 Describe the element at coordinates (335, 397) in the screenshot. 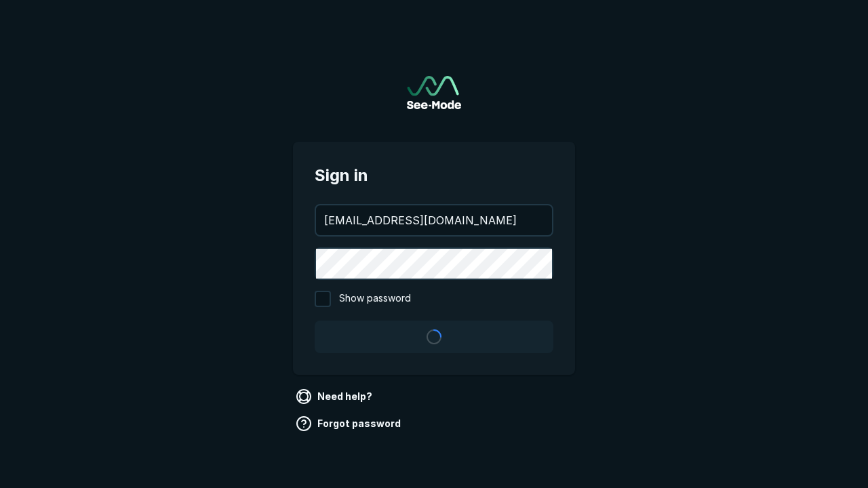

I see `a: Need help?` at that location.